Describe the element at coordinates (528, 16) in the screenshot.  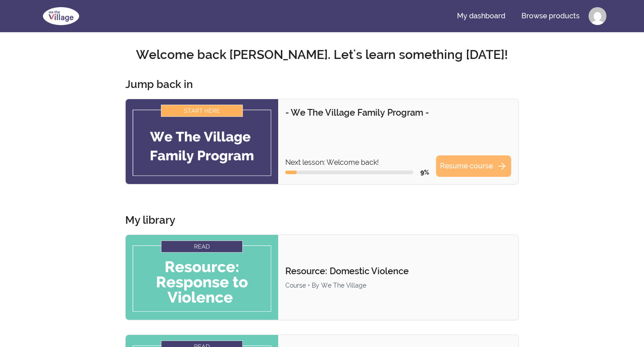
I see `nav: Main` at that location.